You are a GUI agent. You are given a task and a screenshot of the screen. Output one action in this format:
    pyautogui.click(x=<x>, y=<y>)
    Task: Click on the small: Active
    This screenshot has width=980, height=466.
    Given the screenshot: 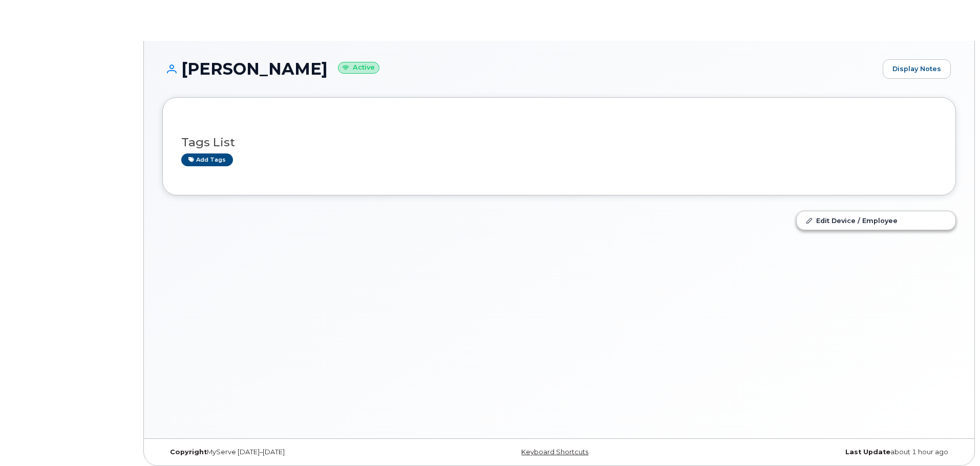 What is the action you would take?
    pyautogui.click(x=359, y=68)
    